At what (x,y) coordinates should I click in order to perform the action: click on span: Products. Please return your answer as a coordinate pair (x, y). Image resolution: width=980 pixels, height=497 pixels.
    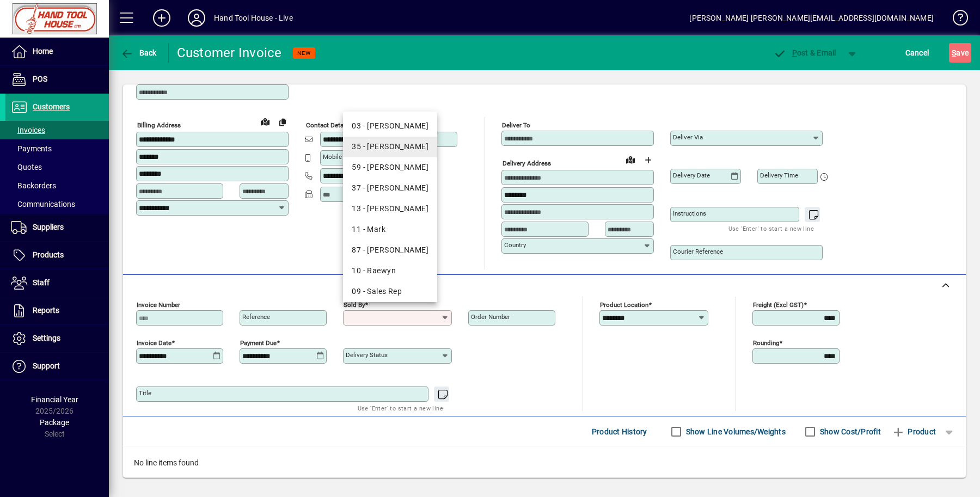
    Looking at the image, I should click on (48, 255).